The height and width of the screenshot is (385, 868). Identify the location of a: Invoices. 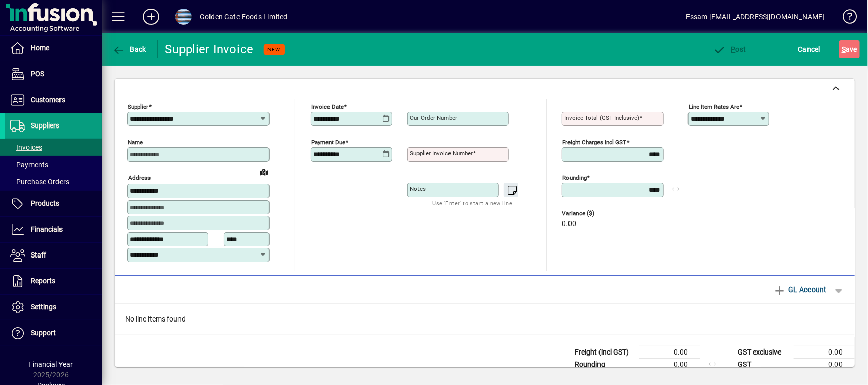
(53, 147).